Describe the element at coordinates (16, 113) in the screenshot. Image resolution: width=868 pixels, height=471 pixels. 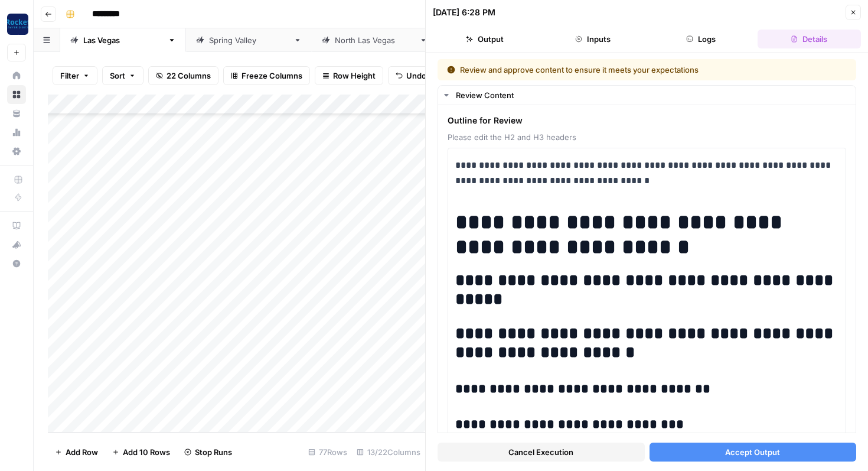
I see `a: Your Data` at that location.